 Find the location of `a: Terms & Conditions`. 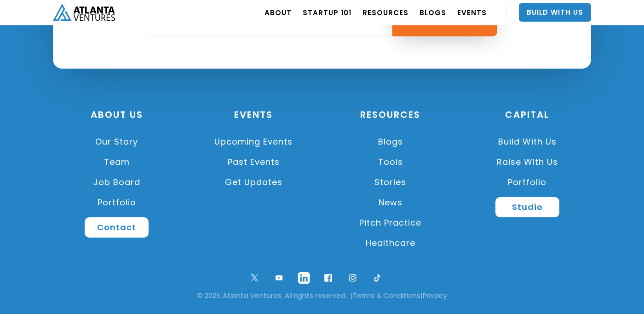

a: Terms & Conditions is located at coordinates (387, 295).